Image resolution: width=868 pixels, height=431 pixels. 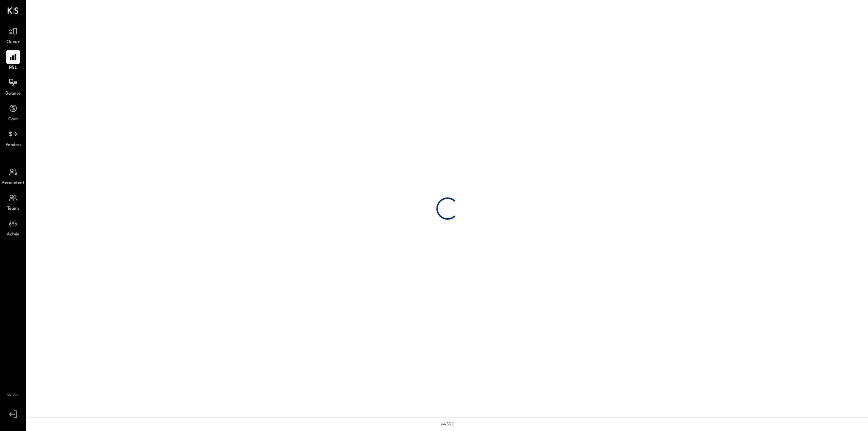 I want to click on a: P&L, so click(x=13, y=61).